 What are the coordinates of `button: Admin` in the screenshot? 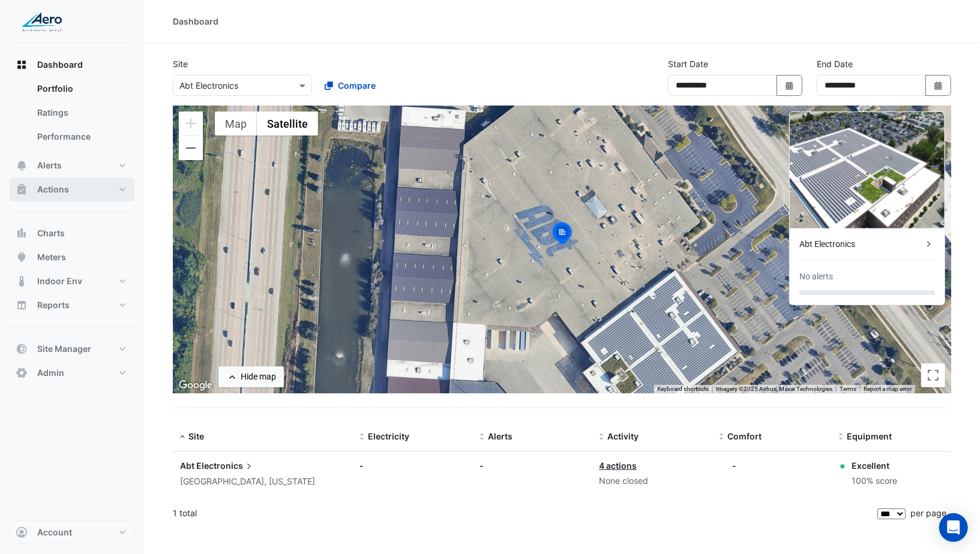 It's located at (72, 373).